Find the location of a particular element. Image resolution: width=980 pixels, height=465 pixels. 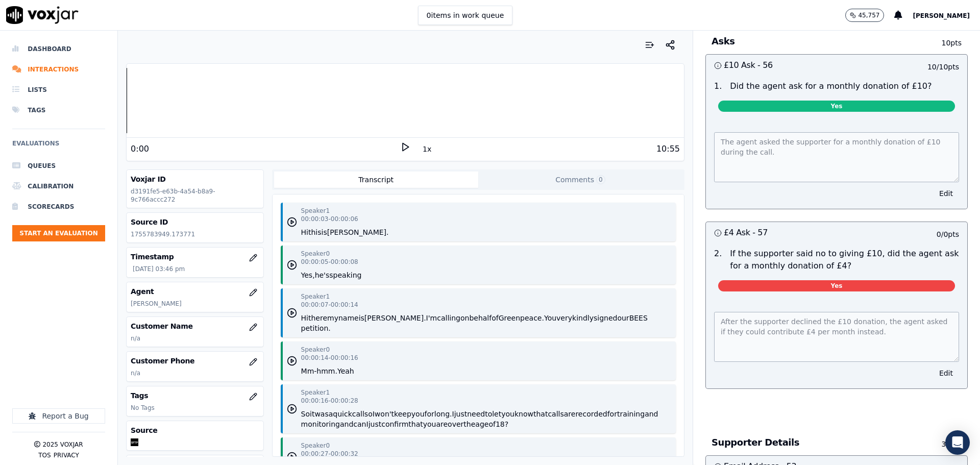

button: keep is located at coordinates (403, 414).